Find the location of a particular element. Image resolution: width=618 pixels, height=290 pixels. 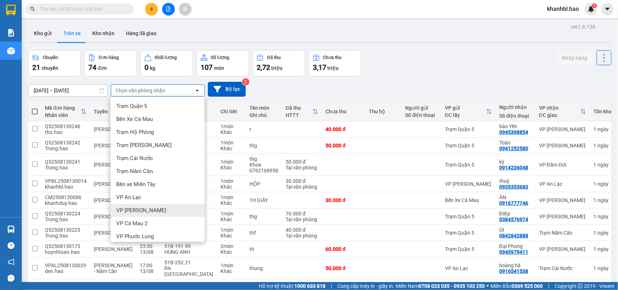

button: Chuyến21chuyến is located at coordinates (54, 63).